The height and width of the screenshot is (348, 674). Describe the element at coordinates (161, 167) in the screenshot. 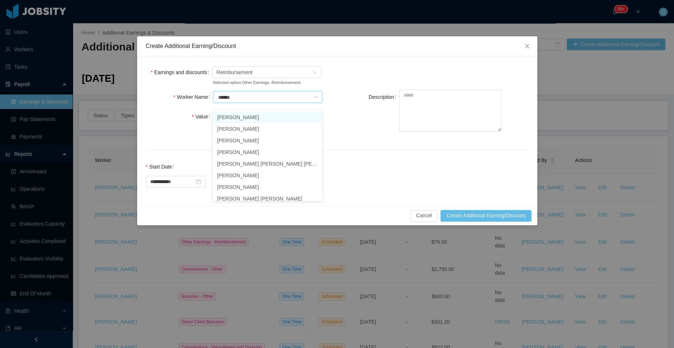

I see `label: Start Date` at that location.